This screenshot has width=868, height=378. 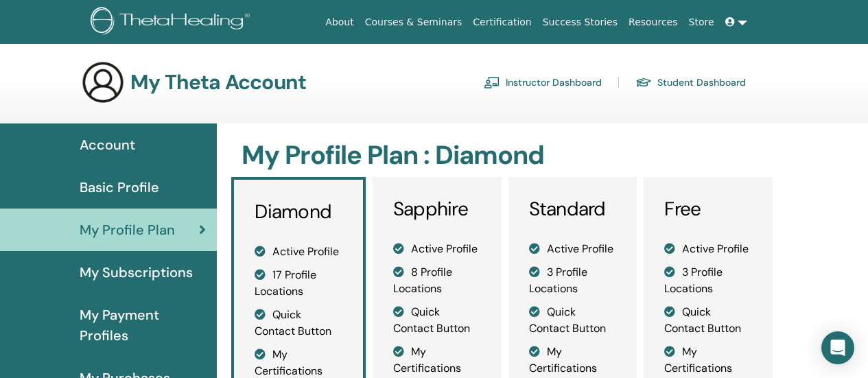 What do you see at coordinates (299, 283) in the screenshot?
I see `li: 17 Profile Locations` at bounding box center [299, 283].